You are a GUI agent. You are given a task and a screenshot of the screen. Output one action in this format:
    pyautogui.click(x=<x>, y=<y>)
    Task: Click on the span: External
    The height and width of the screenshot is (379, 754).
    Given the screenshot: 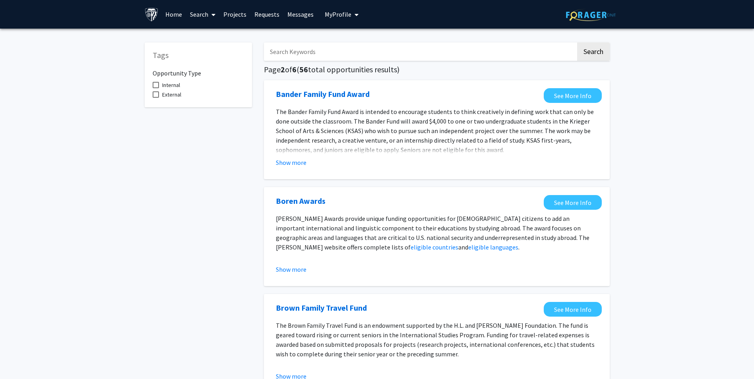 What is the action you would take?
    pyautogui.click(x=172, y=95)
    